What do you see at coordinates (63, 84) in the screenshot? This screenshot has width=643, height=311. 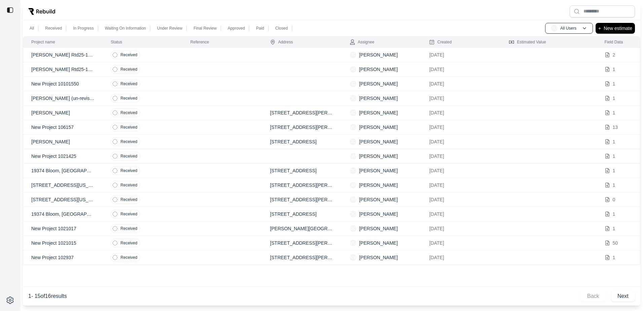 I see `p: New Project 10101550` at bounding box center [63, 84].